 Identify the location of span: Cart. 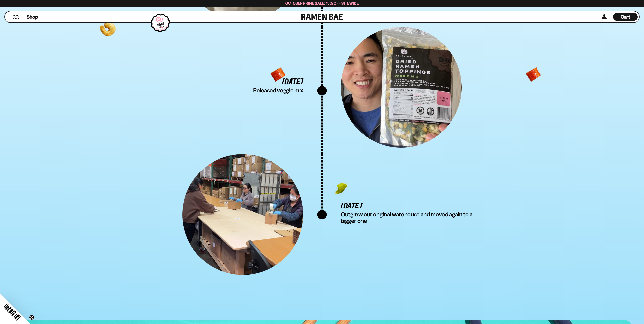
(625, 17).